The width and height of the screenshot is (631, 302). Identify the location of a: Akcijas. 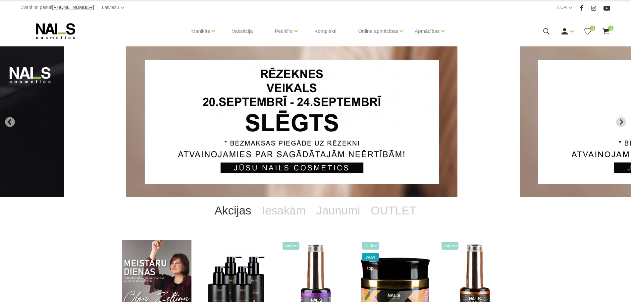
(233, 210).